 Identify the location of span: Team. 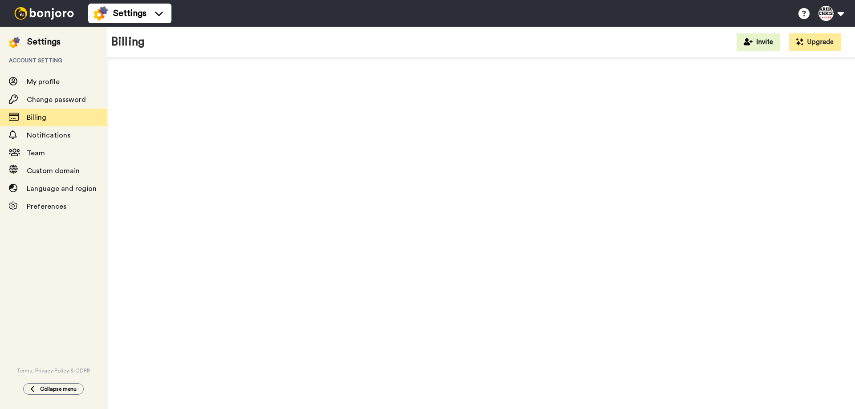
(36, 153).